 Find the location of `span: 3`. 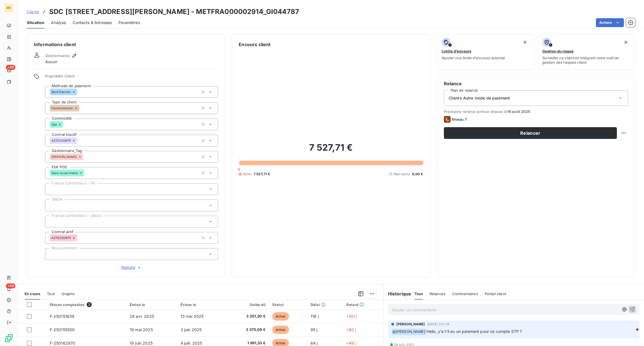

span: 3 is located at coordinates (89, 305).